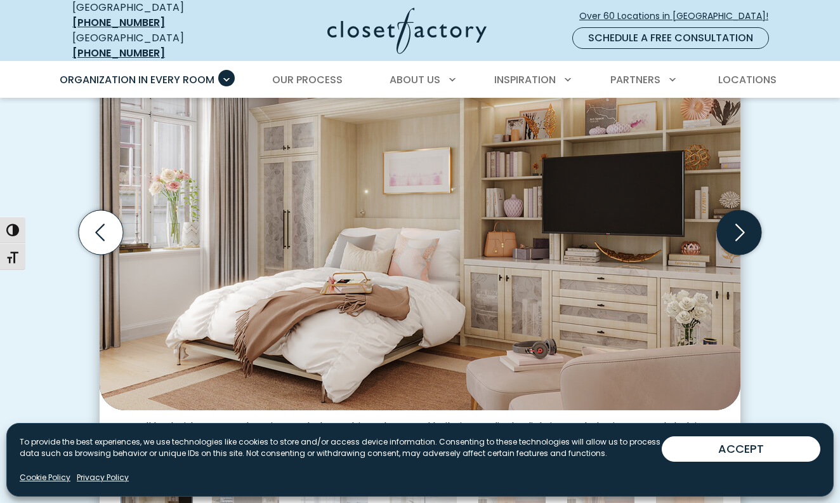 The height and width of the screenshot is (503, 840). What do you see at coordinates (307, 79) in the screenshot?
I see `span: Our Process` at bounding box center [307, 79].